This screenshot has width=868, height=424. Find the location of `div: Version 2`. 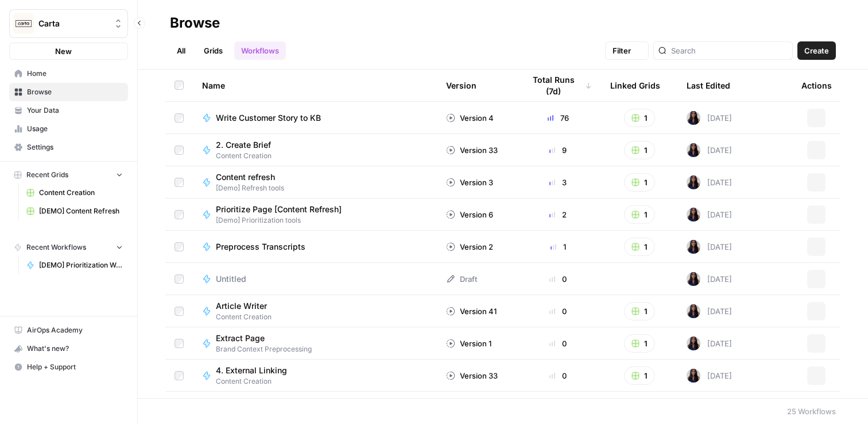

div: Version 2 is located at coordinates (470, 247).